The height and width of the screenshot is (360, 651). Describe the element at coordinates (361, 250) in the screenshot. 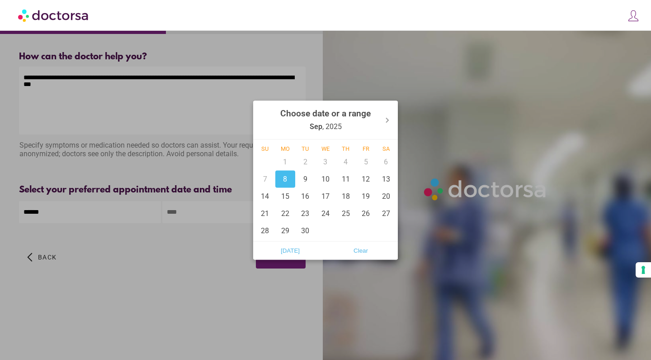

I see `span: Clear` at that location.